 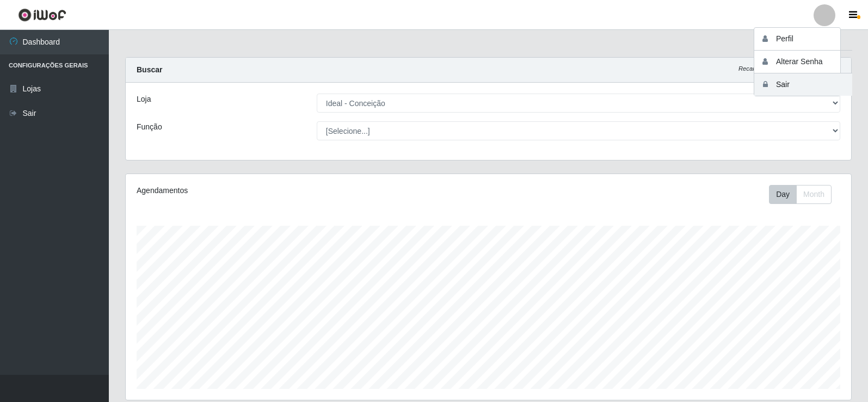 What do you see at coordinates (800, 194) in the screenshot?
I see `div: First group` at bounding box center [800, 194].